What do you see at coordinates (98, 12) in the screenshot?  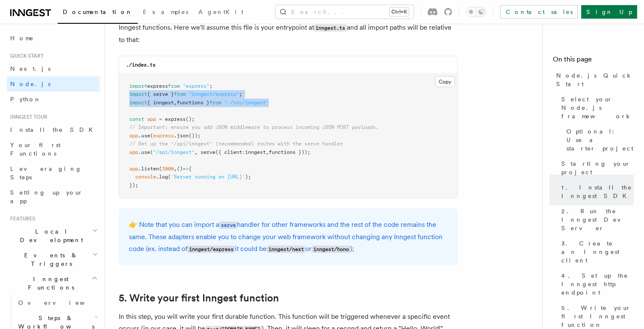 I see `span: Documentation` at bounding box center [98, 12].